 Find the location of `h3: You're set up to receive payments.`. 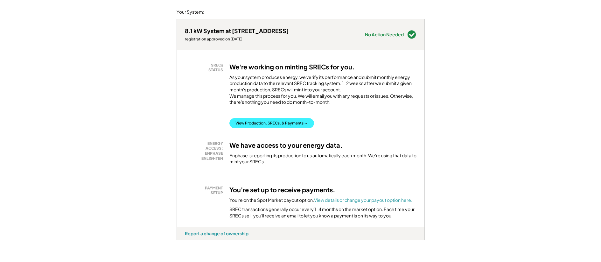

h3: You're set up to receive payments. is located at coordinates (282, 190).